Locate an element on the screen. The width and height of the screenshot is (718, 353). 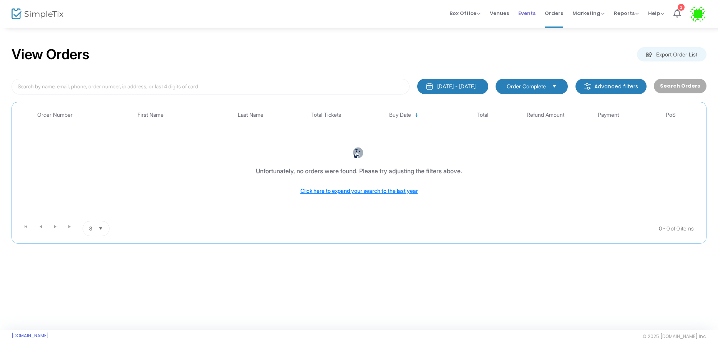
span: PoS is located at coordinates (671, 115).